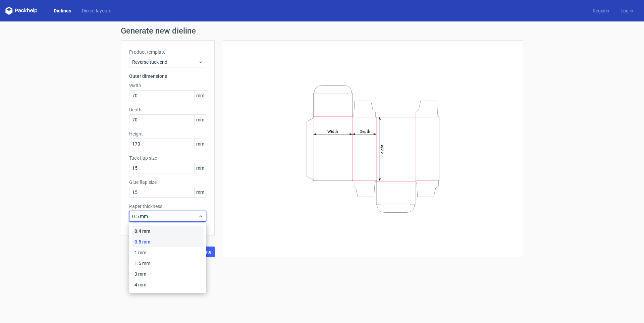 This screenshot has height=323, width=644. Describe the element at coordinates (168, 252) in the screenshot. I see `div: 1 mm` at that location.